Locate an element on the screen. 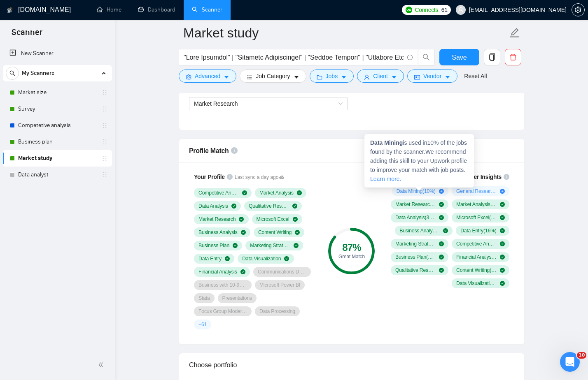 Image resolution: width=588 pixels, height=380 pixels. span: Client is located at coordinates (380, 76).